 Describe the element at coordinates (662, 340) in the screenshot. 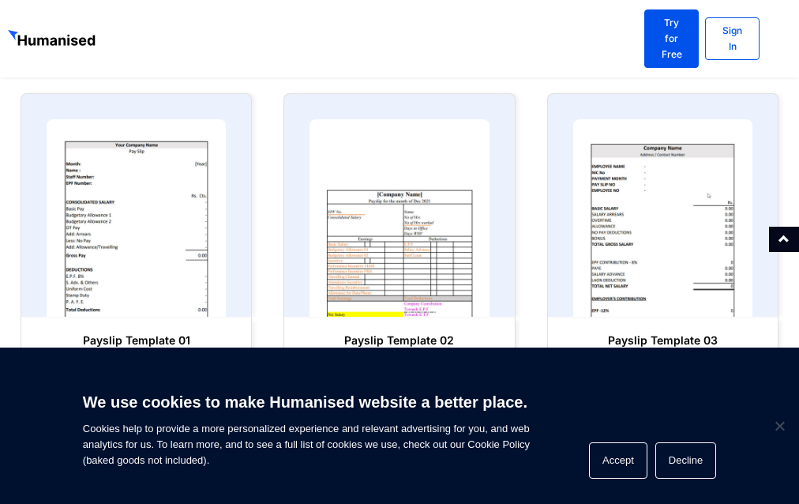

I see `h6: Payslip Template 03` at that location.